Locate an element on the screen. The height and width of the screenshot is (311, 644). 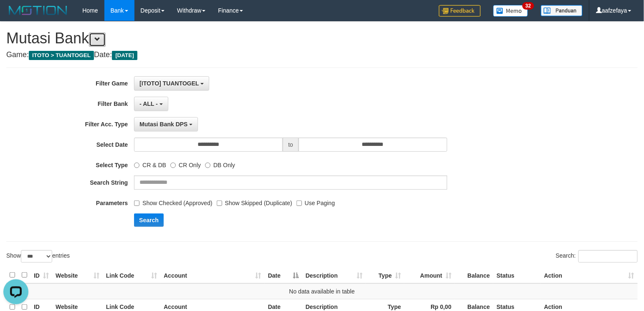
th: Description: activate to sort column ascending is located at coordinates (334, 276).